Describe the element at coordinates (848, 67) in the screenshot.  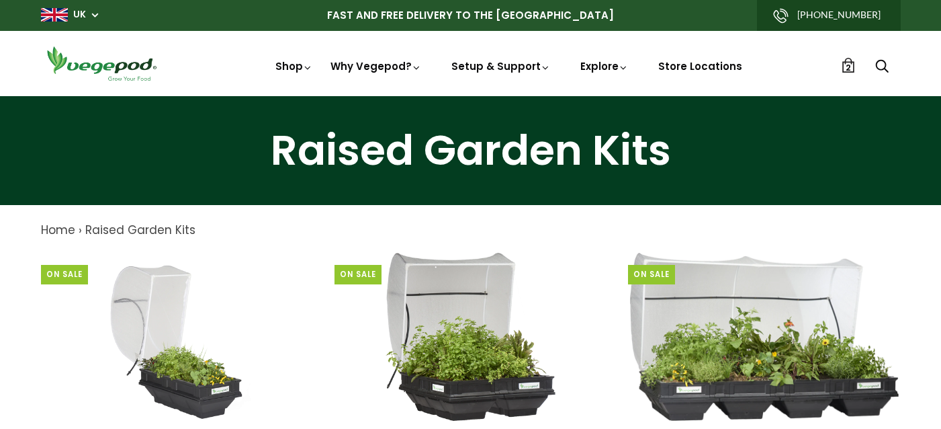
I see `span: 2` at that location.